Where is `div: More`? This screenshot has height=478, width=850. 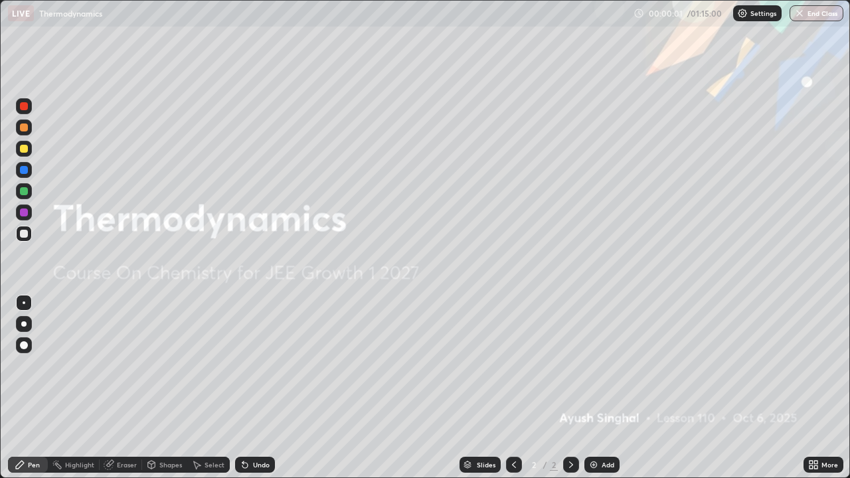
div: More is located at coordinates (829, 465).